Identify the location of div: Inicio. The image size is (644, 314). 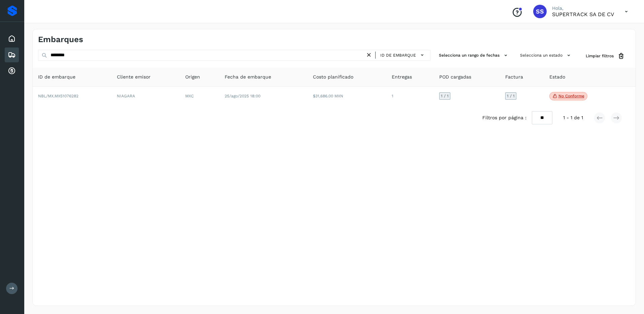
(12, 39).